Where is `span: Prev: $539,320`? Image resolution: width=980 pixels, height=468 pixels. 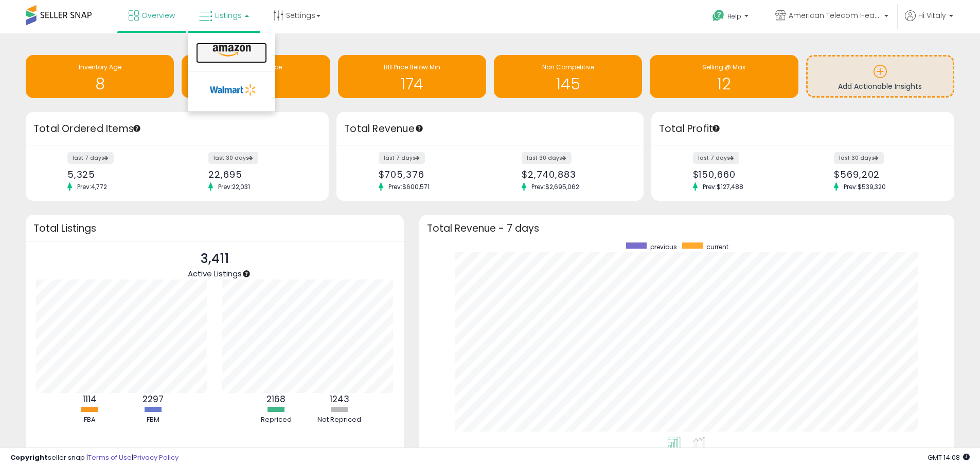 span: Prev: $539,320 is located at coordinates (865, 186).